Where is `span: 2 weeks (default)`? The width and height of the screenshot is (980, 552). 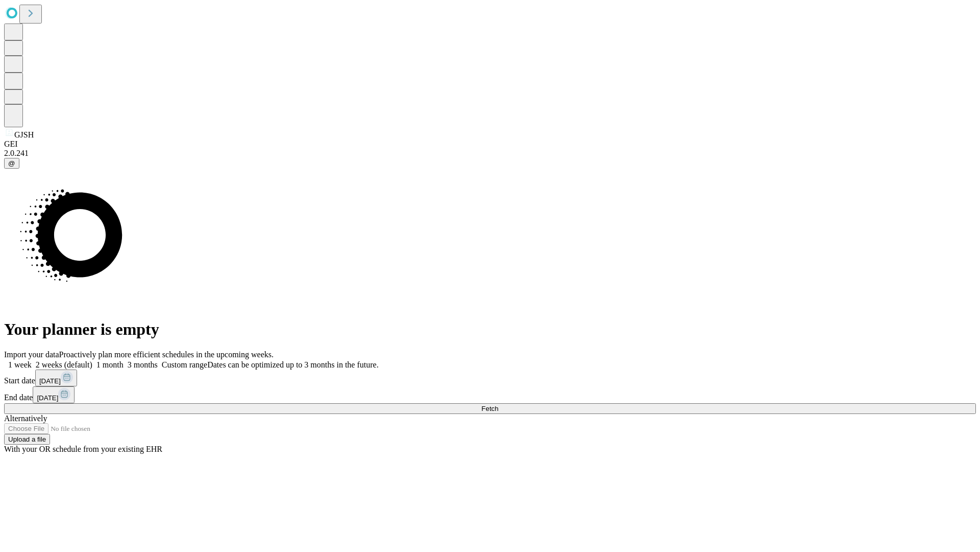 span: 2 weeks (default) is located at coordinates (64, 364).